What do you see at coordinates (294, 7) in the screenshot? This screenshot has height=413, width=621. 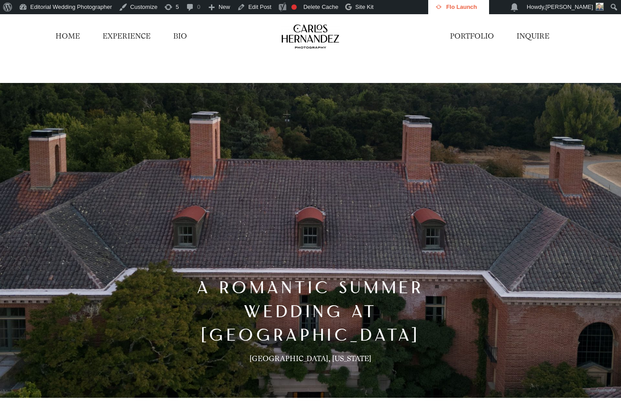 I see `div: Focus keyphrase not set` at bounding box center [294, 7].